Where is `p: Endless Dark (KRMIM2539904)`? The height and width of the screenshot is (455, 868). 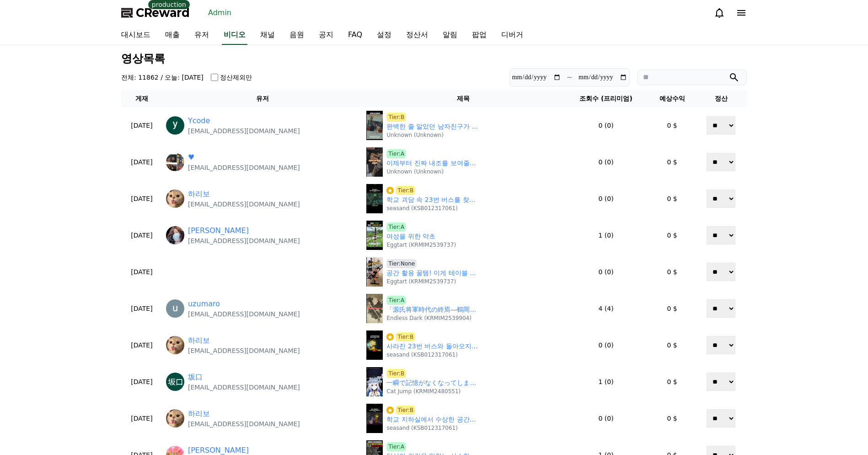 p: Endless Dark (KRMIM2539904) is located at coordinates (429, 318).